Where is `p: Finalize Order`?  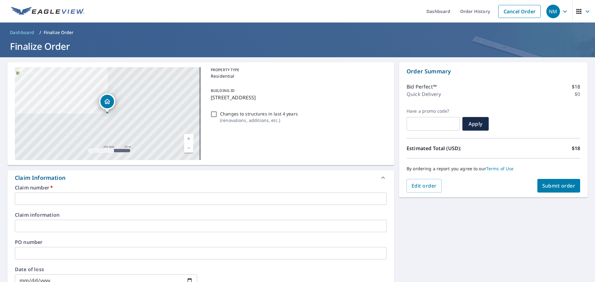
p: Finalize Order is located at coordinates (59, 33).